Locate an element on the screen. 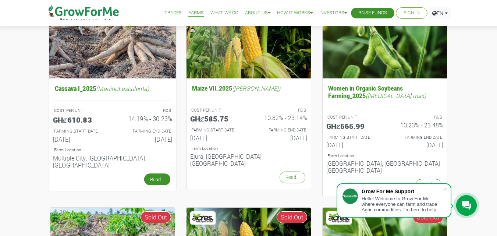  a: Sign In is located at coordinates (412, 13).